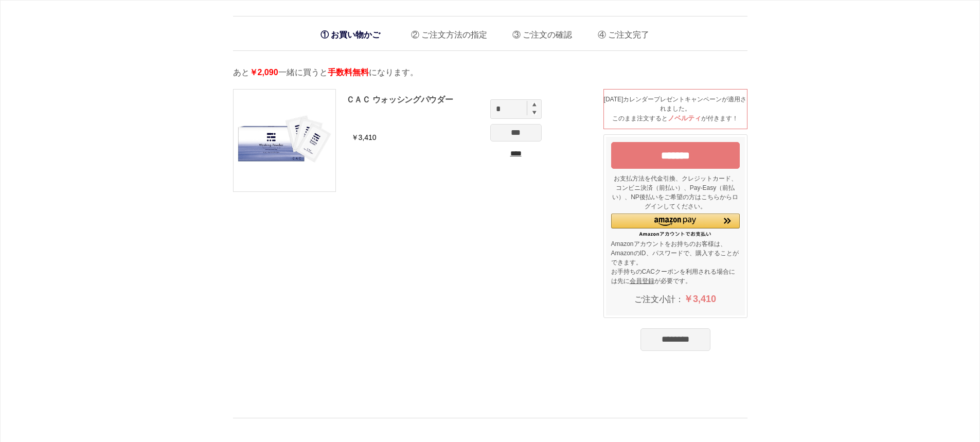 This screenshot has width=980, height=442. What do you see at coordinates (676, 225) in the screenshot?
I see `div: Amazon Pay - Amazonアカウントをお使いください` at bounding box center [676, 225].